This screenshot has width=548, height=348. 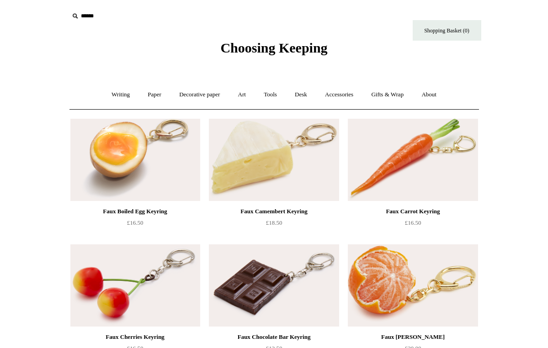 I want to click on a: Choosing Keeping, so click(x=274, y=51).